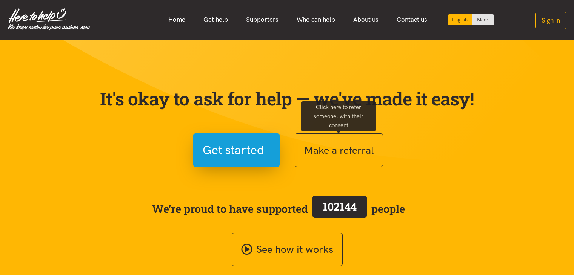  Describe the element at coordinates (338, 116) in the screenshot. I see `div: Click here to refer someone, with their consent` at that location.